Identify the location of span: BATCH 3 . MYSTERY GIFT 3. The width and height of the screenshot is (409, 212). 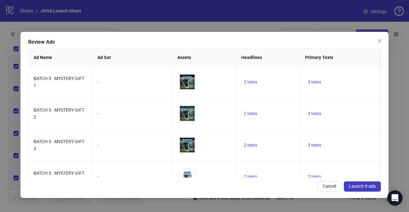
(59, 145).